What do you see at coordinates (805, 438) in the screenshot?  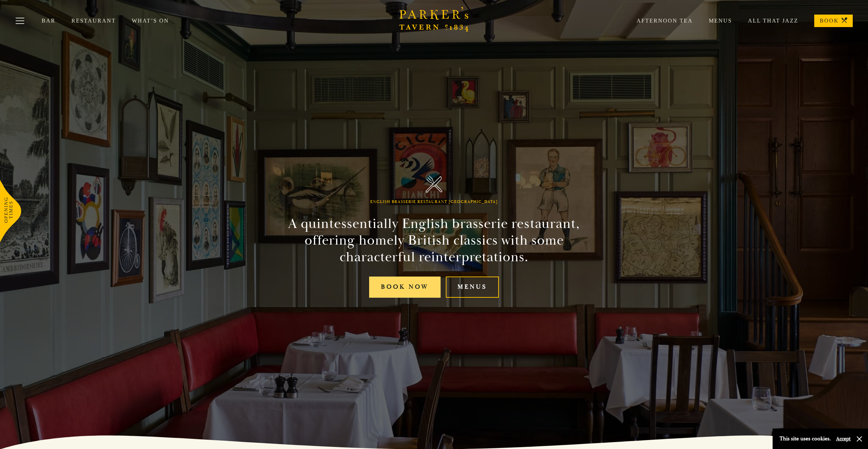 I see `p: This site uses cookies.` at bounding box center [805, 438].